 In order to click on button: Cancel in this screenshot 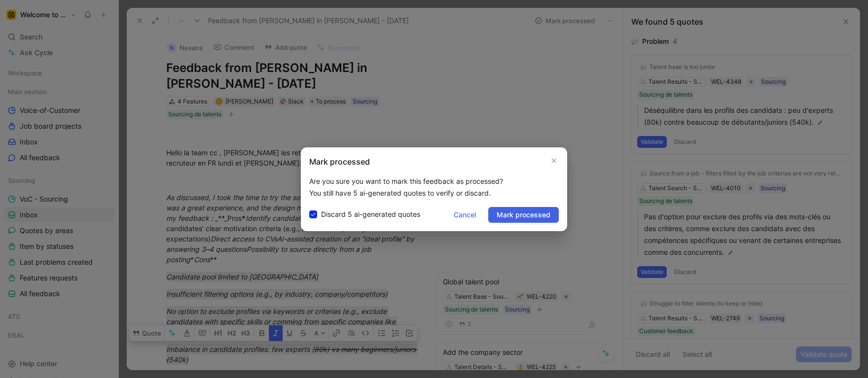, I will do `click(464, 215)`.